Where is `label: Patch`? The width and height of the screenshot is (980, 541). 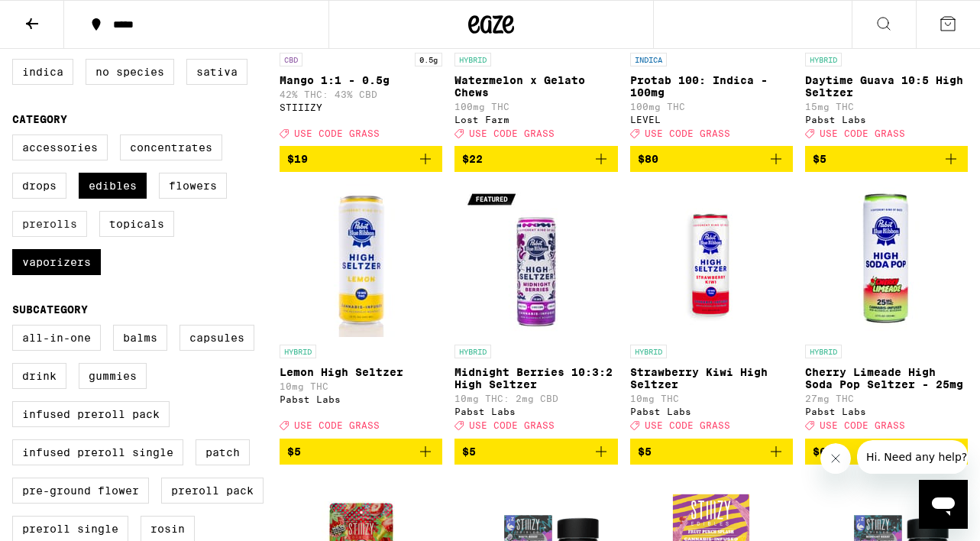
label: Patch is located at coordinates (222, 452).